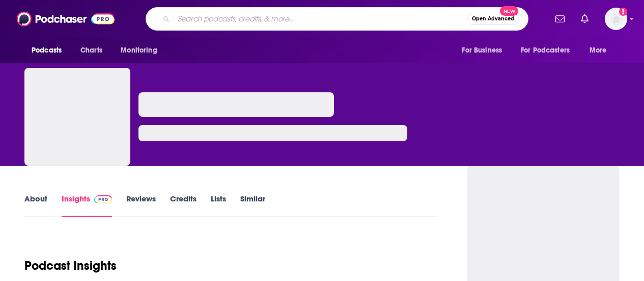 This screenshot has height=281, width=644. Describe the element at coordinates (218, 206) in the screenshot. I see `a: Lists` at that location.